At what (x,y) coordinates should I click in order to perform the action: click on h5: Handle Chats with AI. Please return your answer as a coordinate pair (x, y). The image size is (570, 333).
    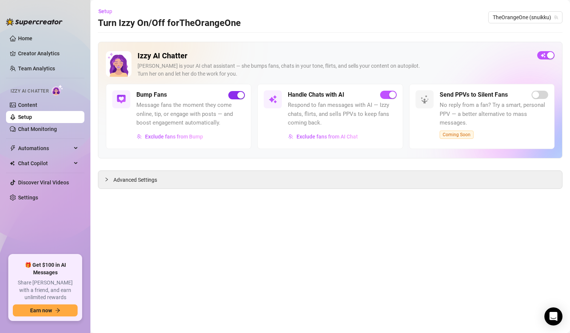
    Looking at the image, I should click on (316, 95).